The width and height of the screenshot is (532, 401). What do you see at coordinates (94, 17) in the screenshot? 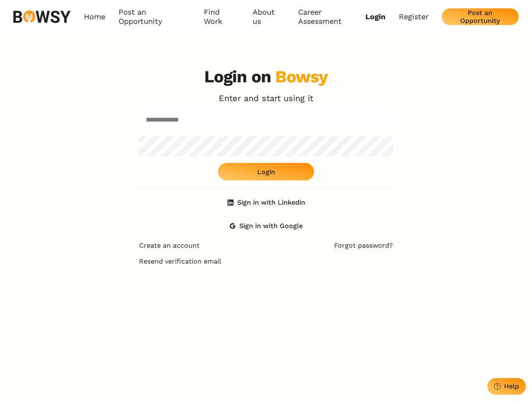
I see `a: Home` at bounding box center [94, 17].